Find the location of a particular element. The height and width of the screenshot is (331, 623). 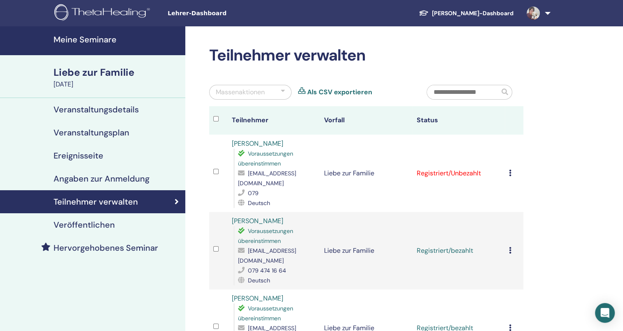

span: 079 is located at coordinates (253, 193).